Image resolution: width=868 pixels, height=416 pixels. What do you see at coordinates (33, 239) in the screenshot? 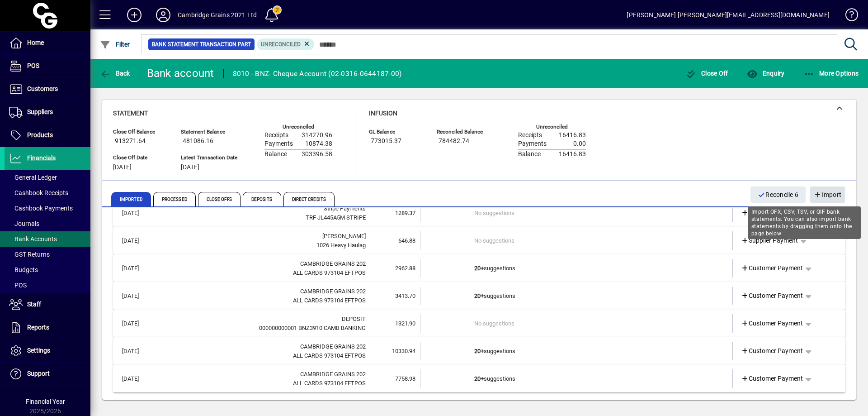
I see `span: Bank Accounts` at bounding box center [33, 239].